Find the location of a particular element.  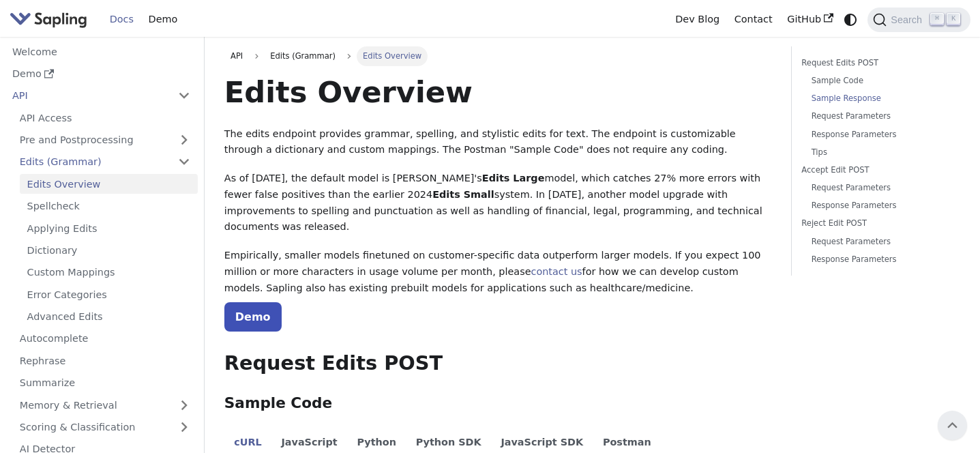

a: Accept Edit POST is located at coordinates (878, 170).